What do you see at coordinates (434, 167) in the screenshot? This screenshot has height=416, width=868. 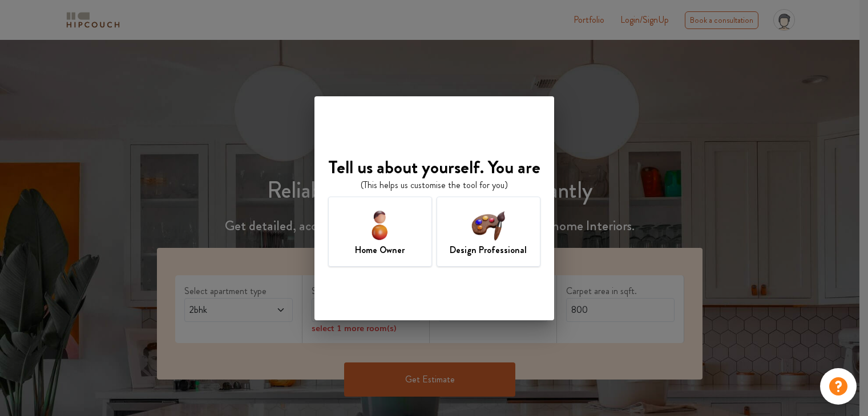 I see `h4: Tell us about yourself. You are` at bounding box center [434, 167].